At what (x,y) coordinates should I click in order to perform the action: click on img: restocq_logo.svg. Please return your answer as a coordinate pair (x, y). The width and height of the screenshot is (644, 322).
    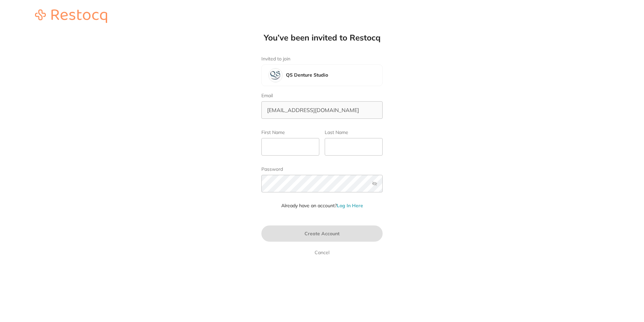
    Looking at the image, I should click on (71, 16).